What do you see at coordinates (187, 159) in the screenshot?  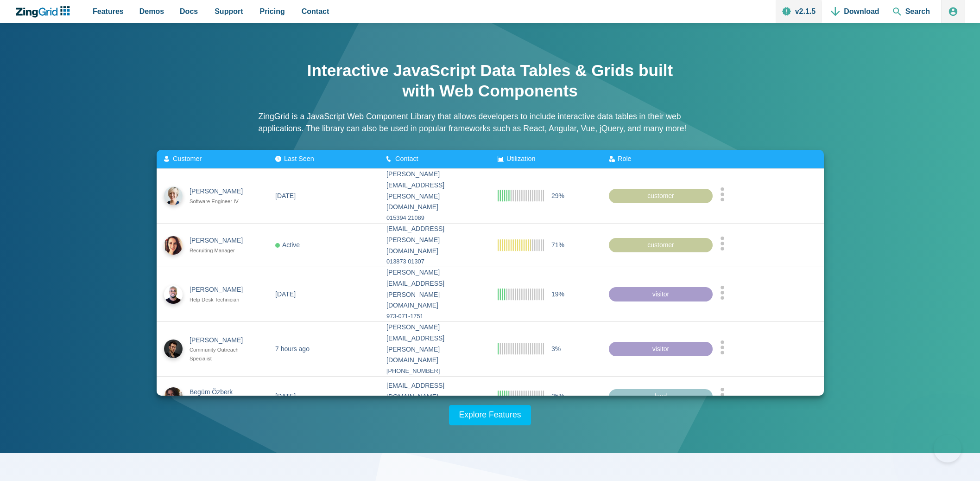 I see `span: Customer` at bounding box center [187, 159].